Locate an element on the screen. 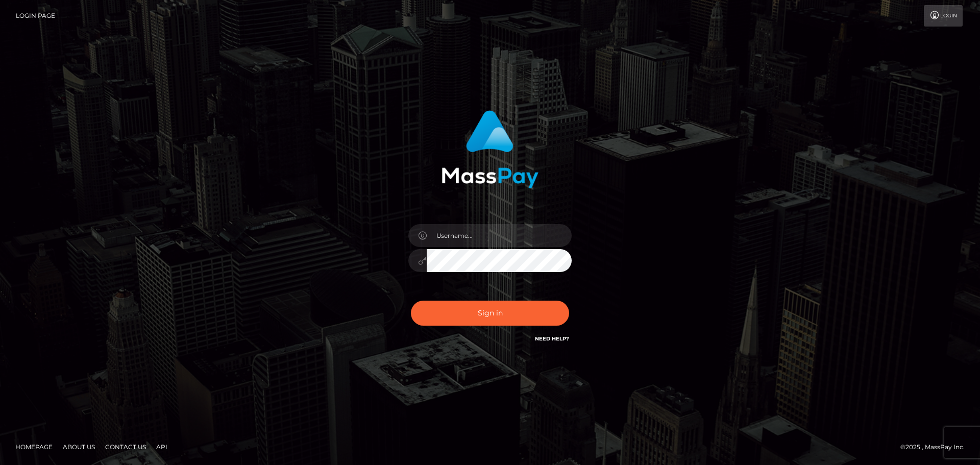  a: About Us is located at coordinates (79, 446).